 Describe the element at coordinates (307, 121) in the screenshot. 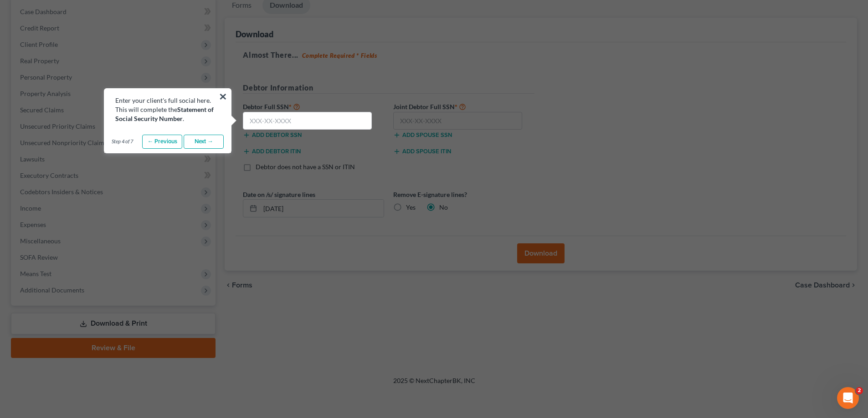

I see `input: XXX-XX-XXXX` at that location.